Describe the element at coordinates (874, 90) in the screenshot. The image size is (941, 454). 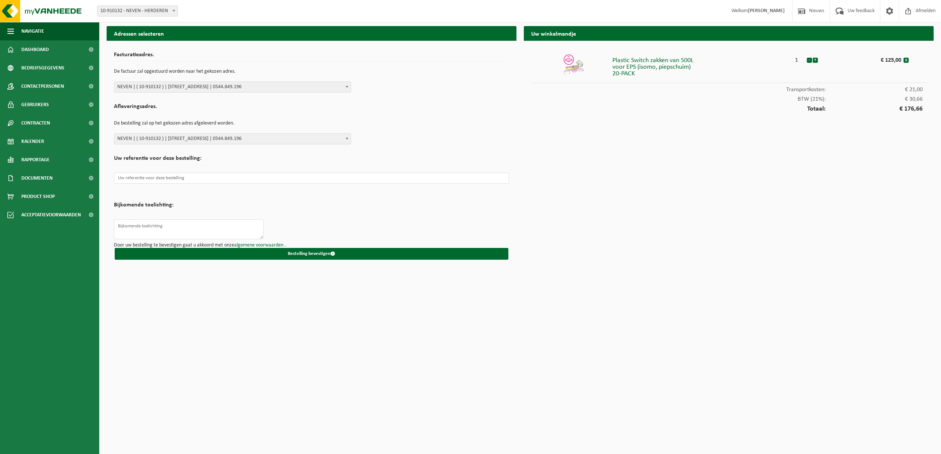
I see `span: € 21,00` at that location.